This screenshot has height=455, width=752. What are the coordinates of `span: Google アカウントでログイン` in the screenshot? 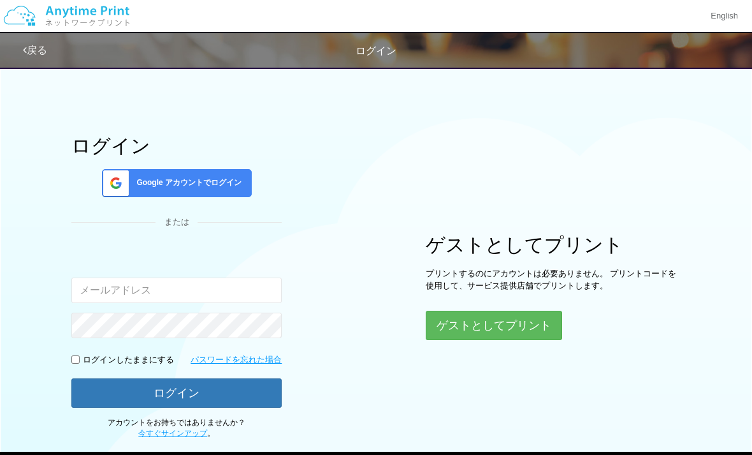 It's located at (186, 182).